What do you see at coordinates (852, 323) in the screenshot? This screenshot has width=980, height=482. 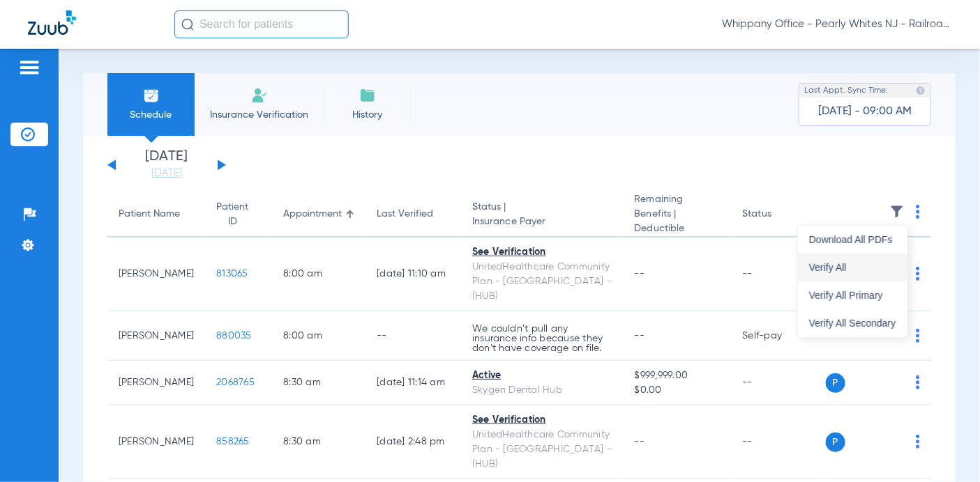 I see `span: Verify All Secondary` at bounding box center [852, 323].